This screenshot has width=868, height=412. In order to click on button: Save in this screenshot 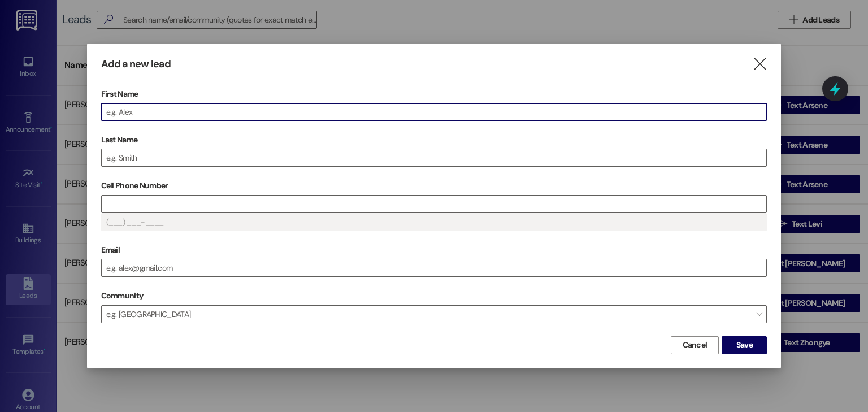, I will do `click(745, 345)`.